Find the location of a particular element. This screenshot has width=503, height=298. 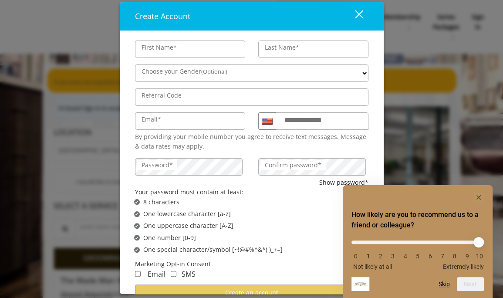

input: ConfirmPassword is located at coordinates (312, 167).